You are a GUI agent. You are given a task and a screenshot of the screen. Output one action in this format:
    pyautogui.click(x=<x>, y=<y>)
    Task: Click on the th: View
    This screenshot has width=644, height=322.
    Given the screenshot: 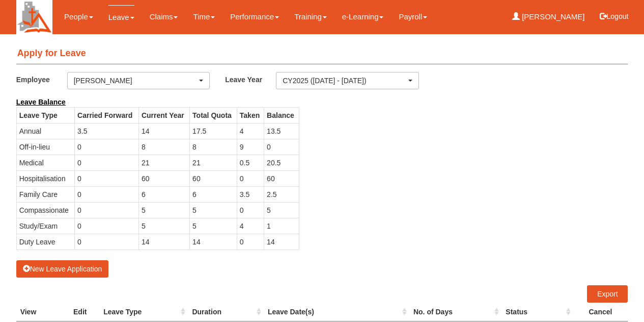 What is the action you would take?
    pyautogui.click(x=39, y=312)
    